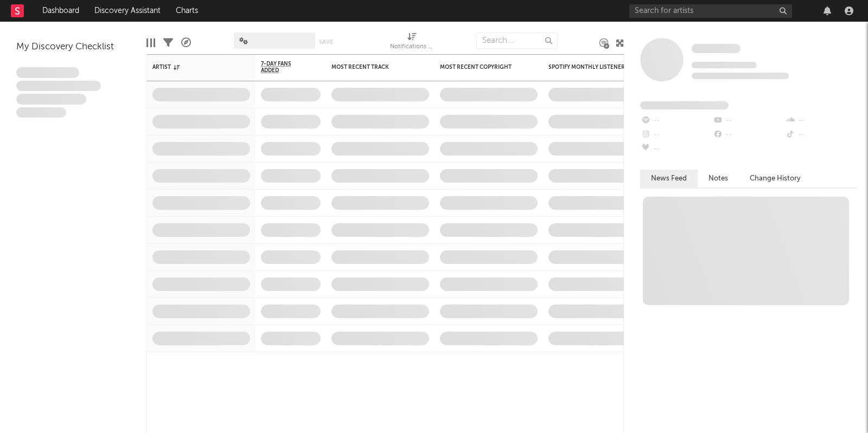 The height and width of the screenshot is (433, 868). Describe the element at coordinates (48, 72) in the screenshot. I see `span: Lorem ipsum dolor` at that location.